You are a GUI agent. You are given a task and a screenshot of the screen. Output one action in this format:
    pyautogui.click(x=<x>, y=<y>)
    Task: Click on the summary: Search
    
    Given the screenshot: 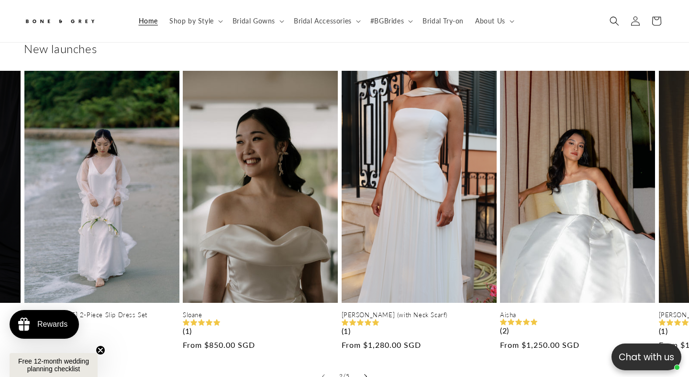 What is the action you would take?
    pyautogui.click(x=615, y=21)
    